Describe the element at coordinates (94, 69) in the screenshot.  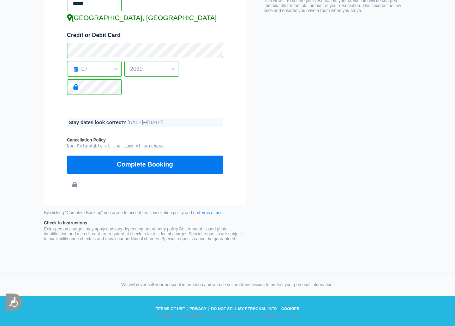
I see `span: 07` at that location.